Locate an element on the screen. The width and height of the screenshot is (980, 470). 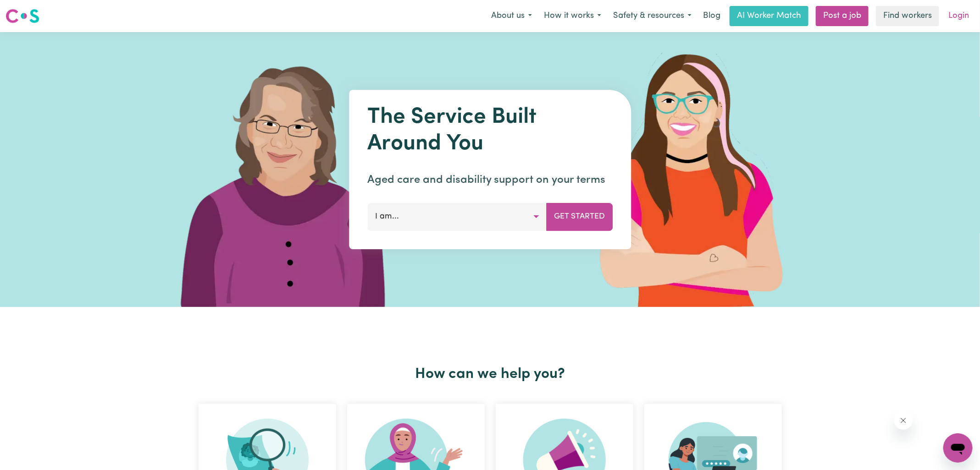
p: Aged care and disability support on your terms is located at coordinates (490, 180).